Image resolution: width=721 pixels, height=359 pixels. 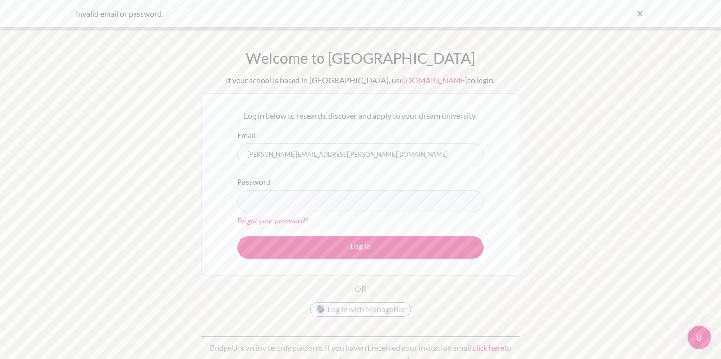 What do you see at coordinates (360, 247) in the screenshot?
I see `button: Log in` at bounding box center [360, 247].